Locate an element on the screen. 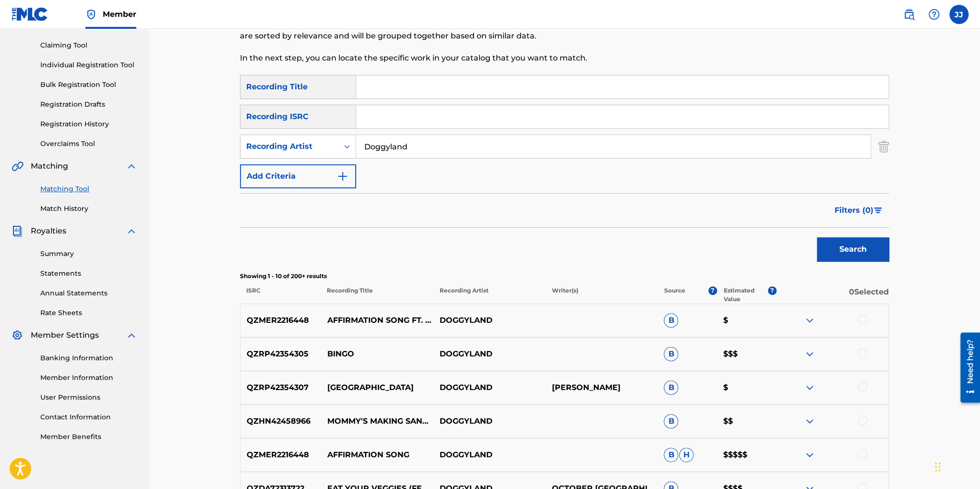  a: User Permissions is located at coordinates (89, 397).